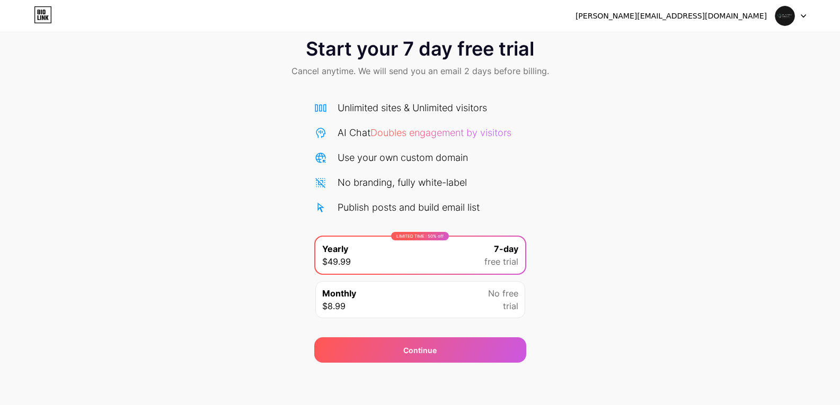 The width and height of the screenshot is (840, 405). What do you see at coordinates (441, 132) in the screenshot?
I see `span: Doubles engagement by visitors` at bounding box center [441, 132].